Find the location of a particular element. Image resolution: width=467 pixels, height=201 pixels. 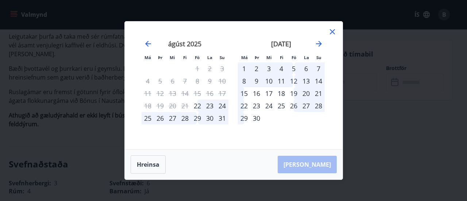

td: Choose þriðjudagur, 30. september 2025 as your check-in date. It’s available. is located at coordinates (256, 118).